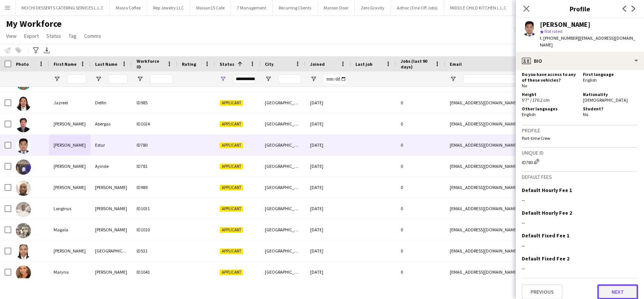 The image size is (644, 299). Describe the element at coordinates (550, 109) in the screenshot. I see `h5: Other languages` at that location.